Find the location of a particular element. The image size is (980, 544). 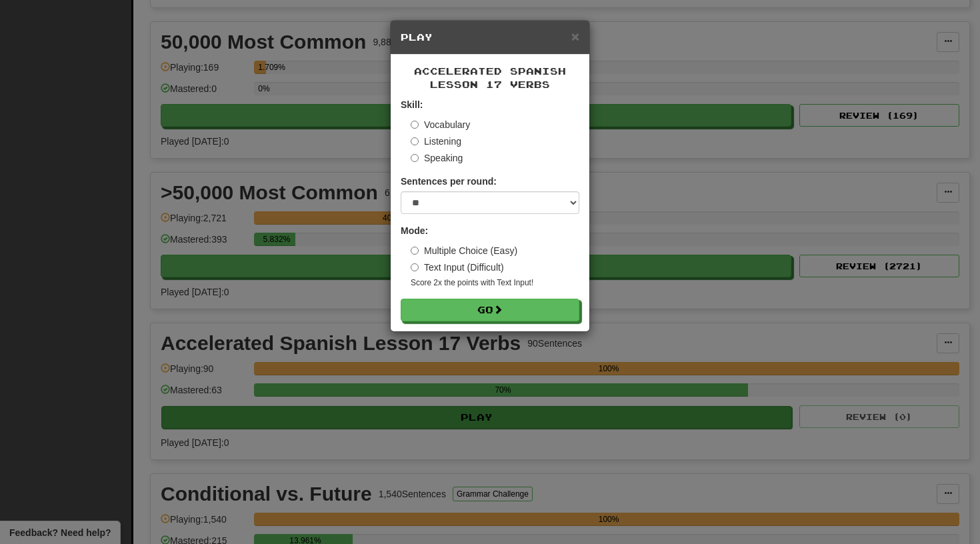

input: Listening is located at coordinates (414, 142).